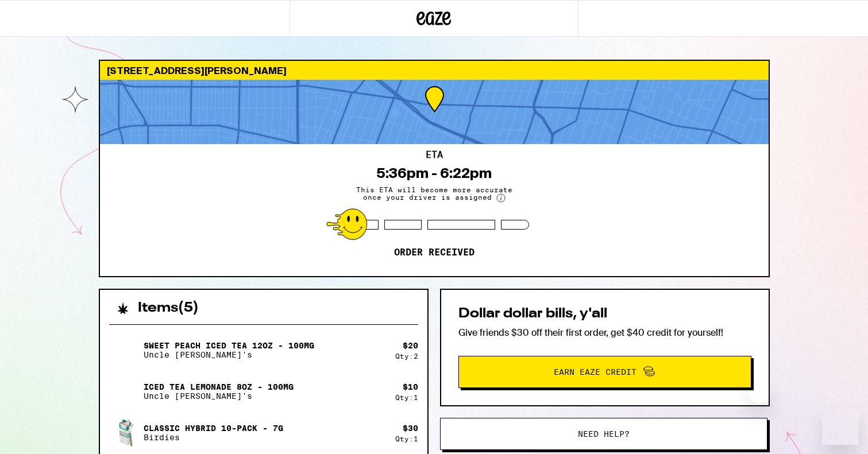  I want to click on div: $ 30, so click(410, 429).